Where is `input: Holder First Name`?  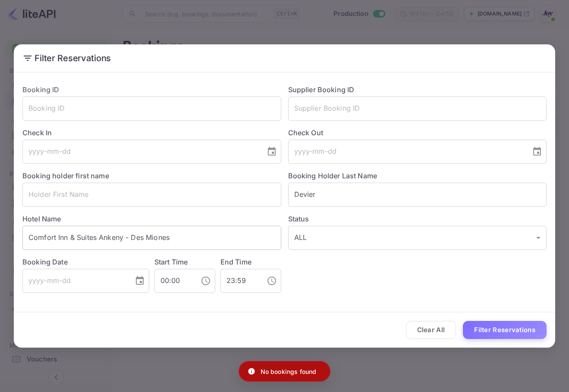 input: Holder First Name is located at coordinates (152, 195).